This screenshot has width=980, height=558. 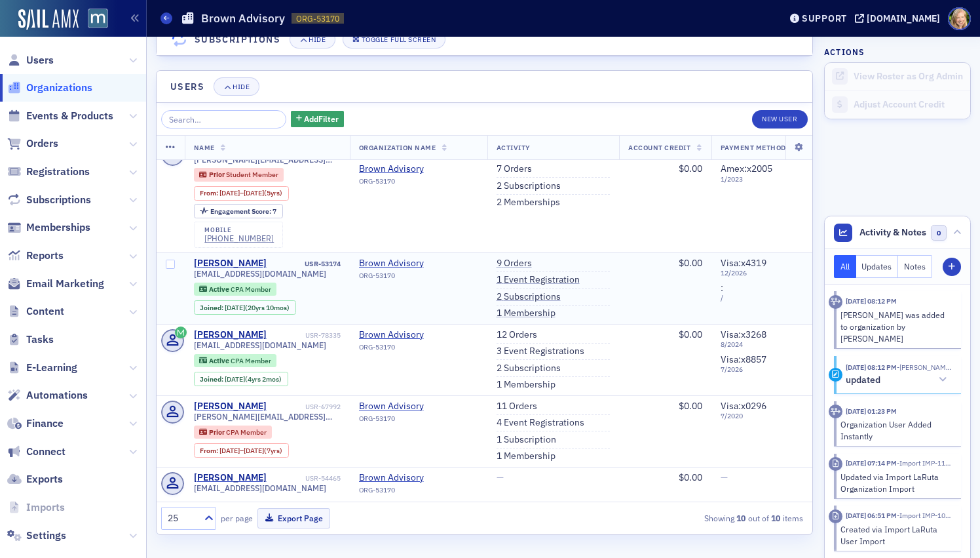 I want to click on a: Orders, so click(x=33, y=144).